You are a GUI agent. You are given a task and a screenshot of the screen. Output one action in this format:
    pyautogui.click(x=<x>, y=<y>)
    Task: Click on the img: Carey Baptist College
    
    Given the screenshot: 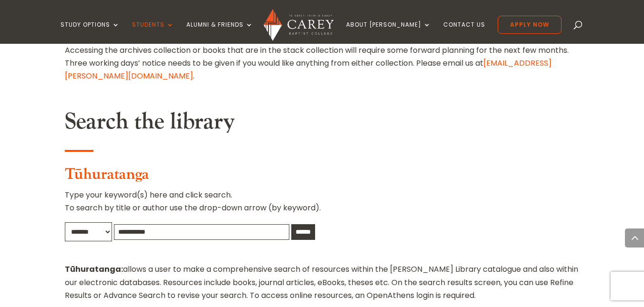 What is the action you would take?
    pyautogui.click(x=298, y=25)
    